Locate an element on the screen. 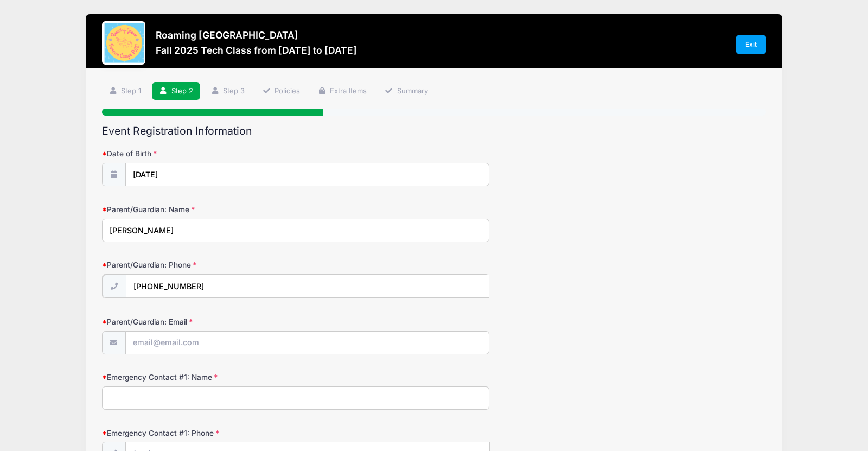  a: Step 1 is located at coordinates (126, 92).